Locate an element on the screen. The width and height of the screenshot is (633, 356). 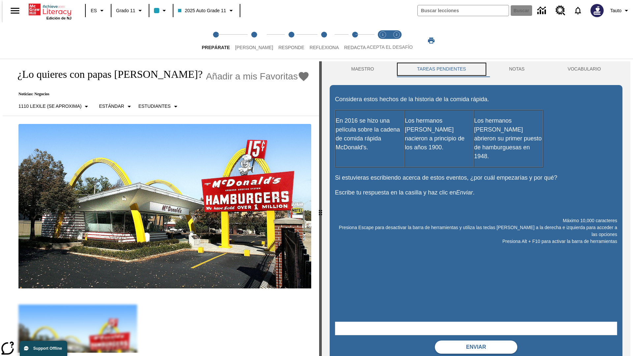
button: Perfil/Configuración is located at coordinates (620, 11).